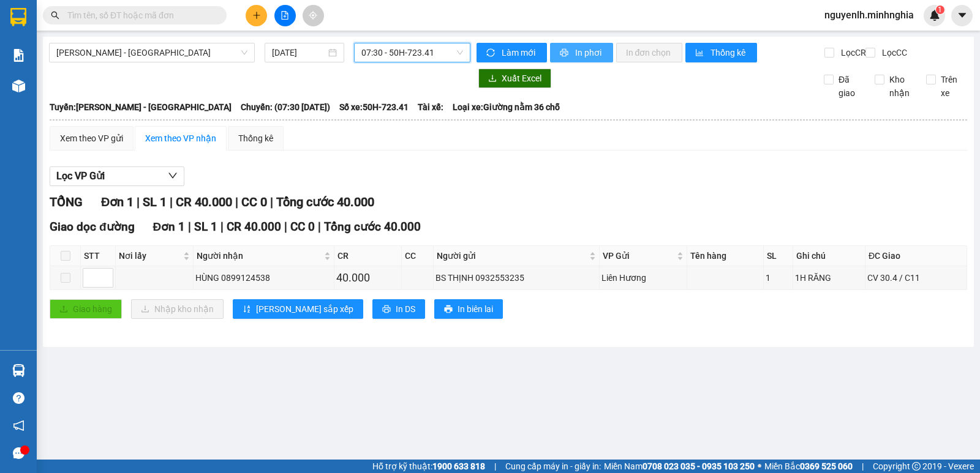 Image resolution: width=980 pixels, height=473 pixels. Describe the element at coordinates (247, 310) in the screenshot. I see `span: sort-ascending` at that location.